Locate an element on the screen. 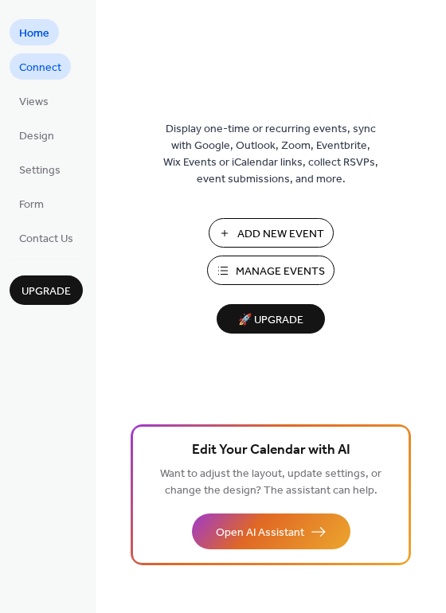  span: Views is located at coordinates (33, 102).